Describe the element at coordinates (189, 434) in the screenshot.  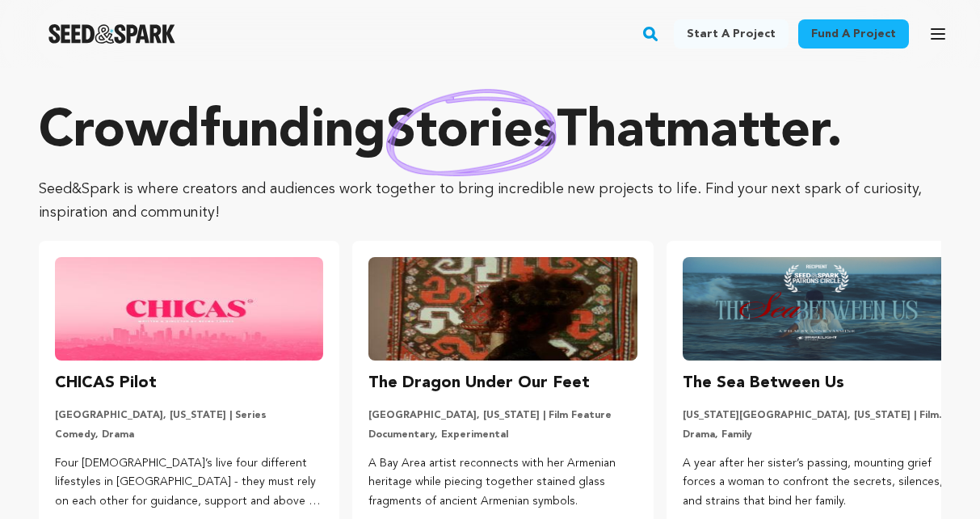
I see `p: Comedy, Drama` at that location.